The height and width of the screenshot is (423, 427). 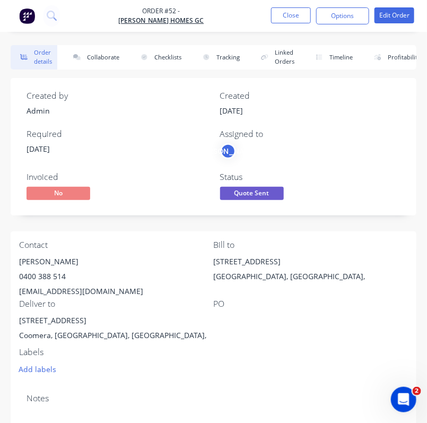 What do you see at coordinates (252, 193) in the screenshot?
I see `span: Quote Sent` at bounding box center [252, 193].